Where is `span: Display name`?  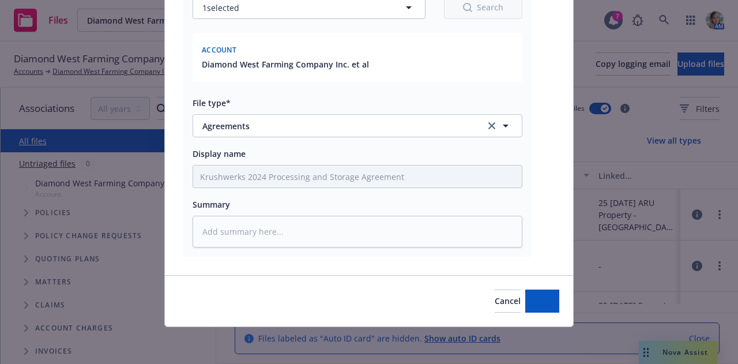
span: Display name is located at coordinates (219, 153).